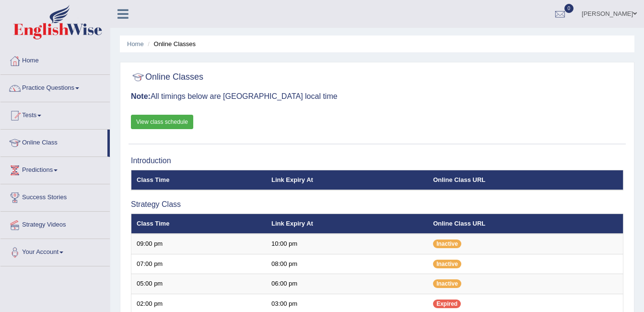  Describe the element at coordinates (377, 205) in the screenshot. I see `h3: Strategy Class` at that location.